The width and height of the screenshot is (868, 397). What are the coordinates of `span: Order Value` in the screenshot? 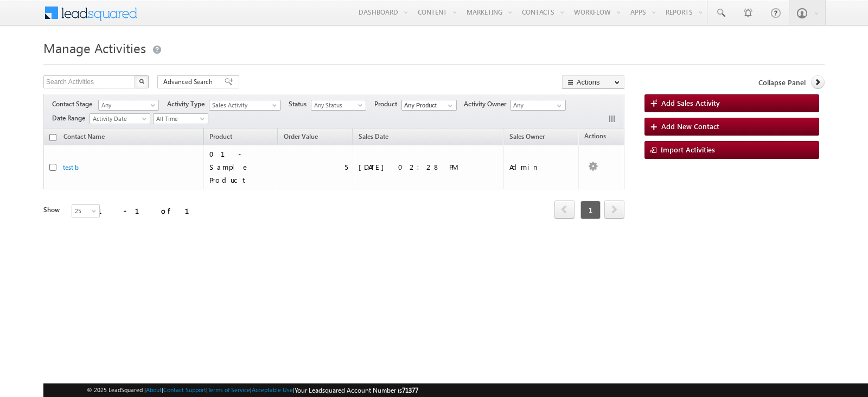 It's located at (301, 136).